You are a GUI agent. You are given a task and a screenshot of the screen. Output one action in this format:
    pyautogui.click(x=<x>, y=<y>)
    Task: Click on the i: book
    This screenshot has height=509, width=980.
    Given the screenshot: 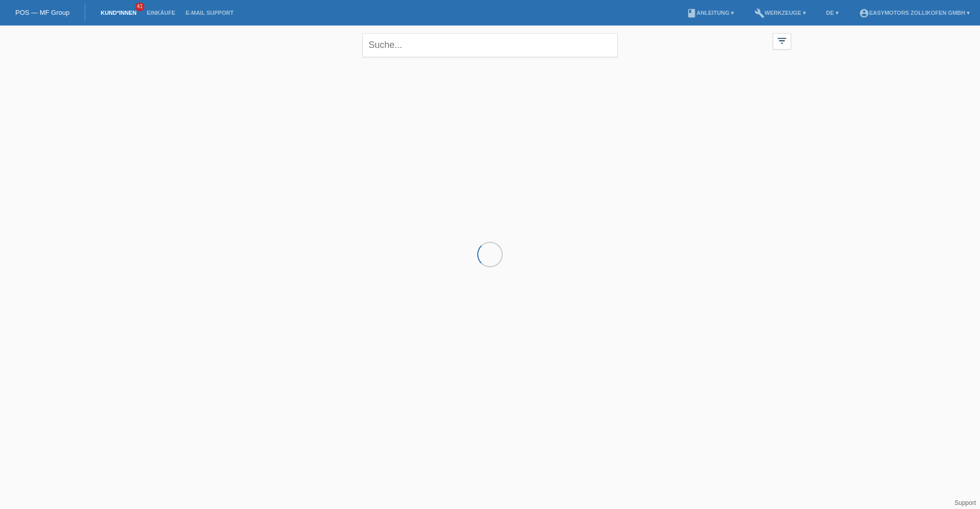 What is the action you would take?
    pyautogui.click(x=691, y=13)
    